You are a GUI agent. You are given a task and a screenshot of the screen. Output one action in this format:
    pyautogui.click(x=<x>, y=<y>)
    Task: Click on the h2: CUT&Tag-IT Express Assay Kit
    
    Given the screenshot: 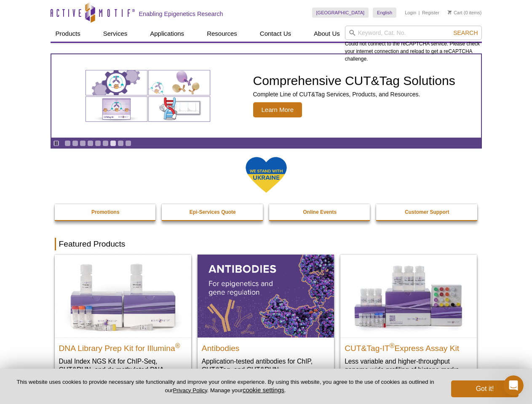 What is the action you would take?
    pyautogui.click(x=409, y=346)
    